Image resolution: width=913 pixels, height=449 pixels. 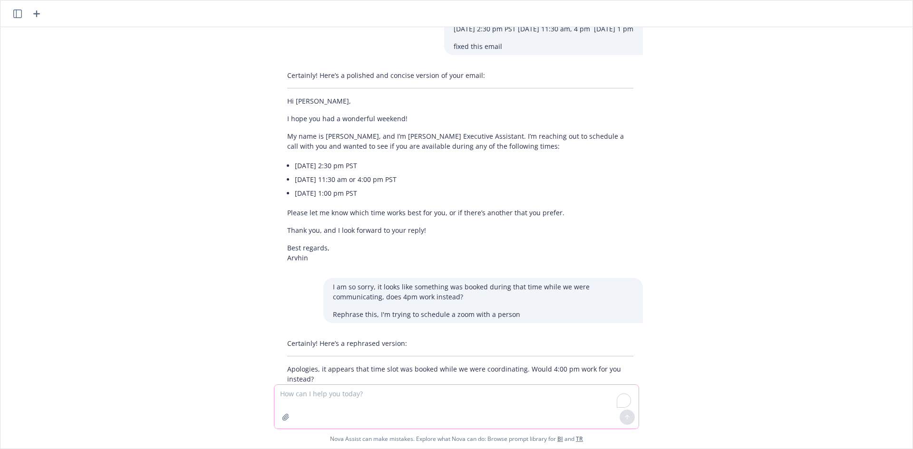 What do you see at coordinates (460, 374) in the screenshot?
I see `p: Apologies, it appears that time slot was booked while we were coordinating. Would 4:00 pm work fo...` at bounding box center [460, 374].